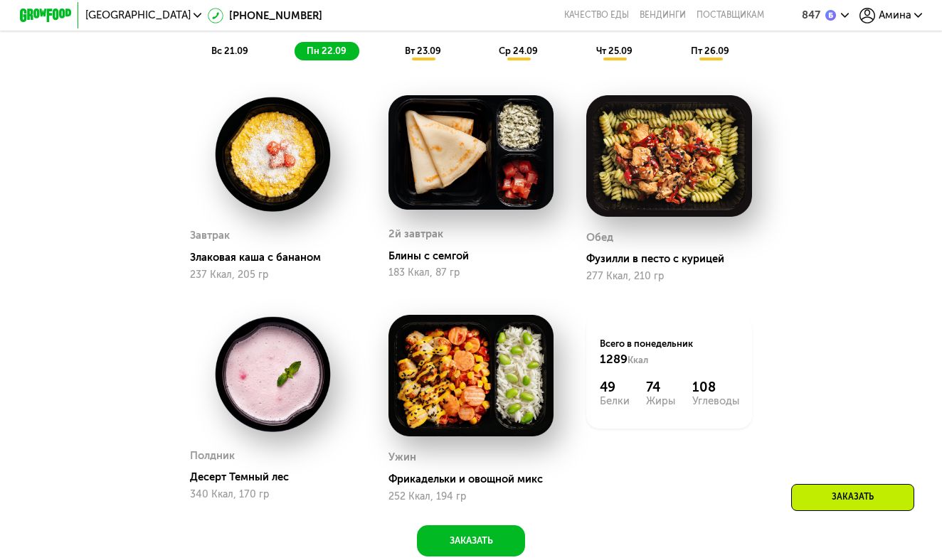 This screenshot has height=560, width=942. Describe the element at coordinates (614, 401) in the screenshot. I see `div: Белки` at that location.